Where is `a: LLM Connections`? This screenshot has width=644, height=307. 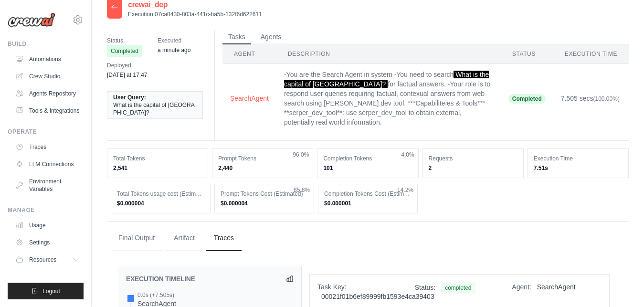 a: LLM Connections is located at coordinates (47, 164).